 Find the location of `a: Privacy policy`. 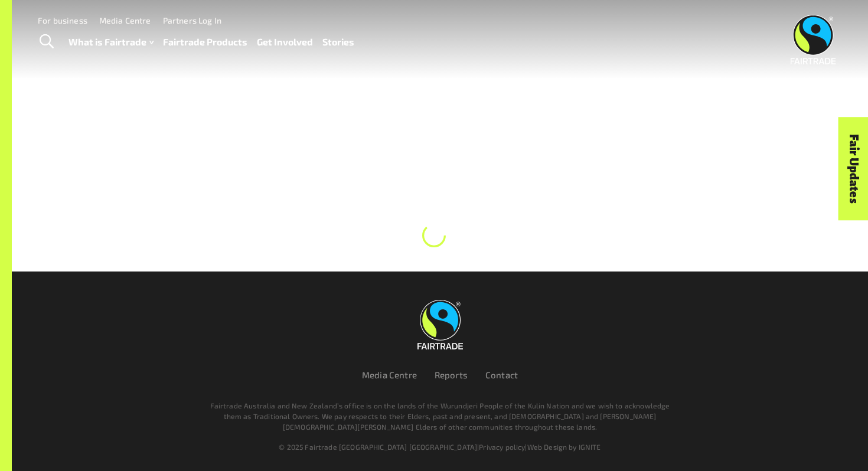

a: Privacy policy is located at coordinates (502, 448).